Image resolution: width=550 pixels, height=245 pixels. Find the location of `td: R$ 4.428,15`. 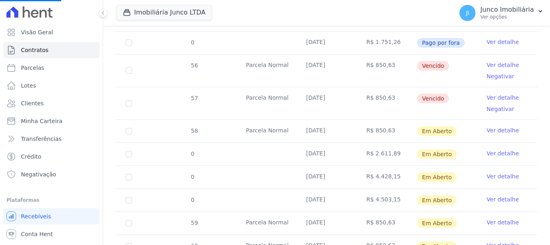

td: R$ 4.428,15 is located at coordinates (387, 177).